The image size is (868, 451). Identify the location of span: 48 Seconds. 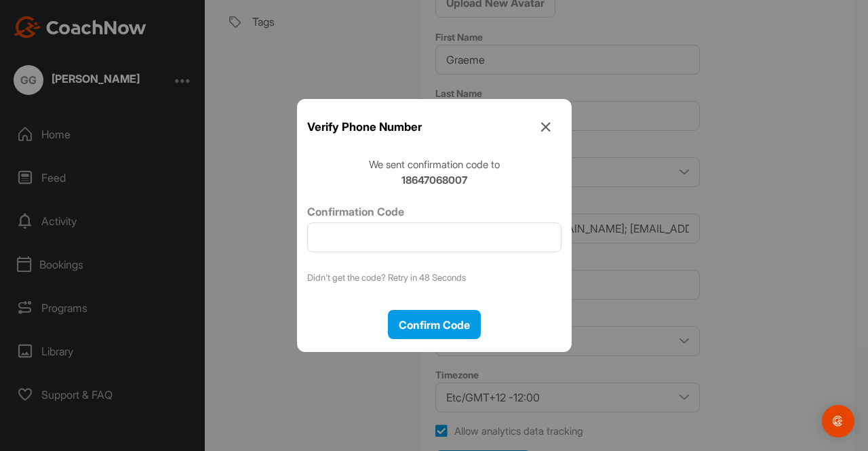
(442, 277).